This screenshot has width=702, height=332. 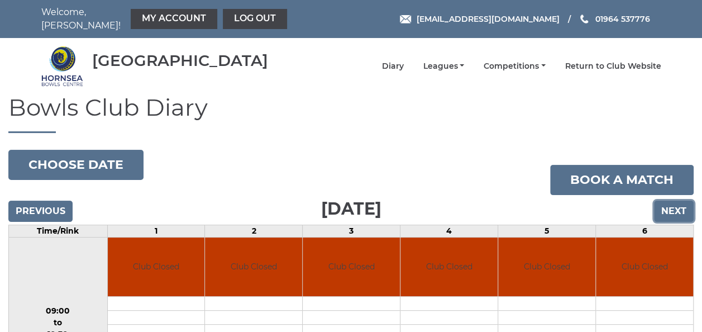 I want to click on a: Competitions, so click(x=514, y=66).